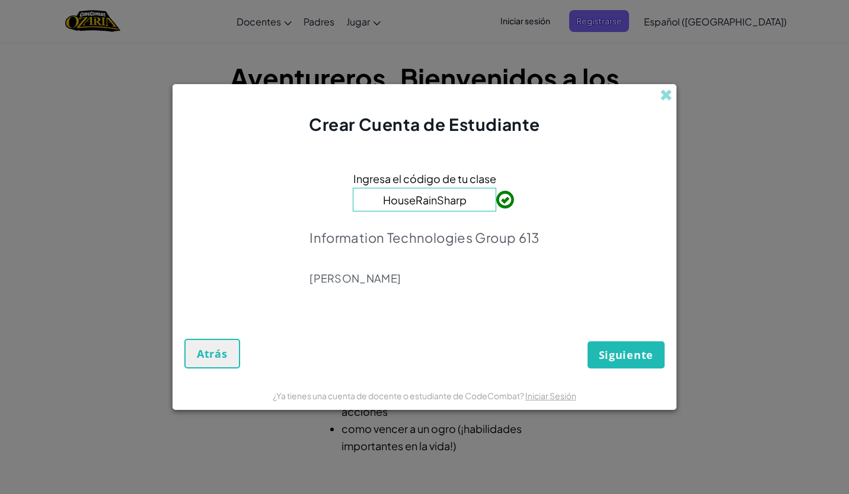 This screenshot has width=849, height=494. Describe the element at coordinates (626, 355) in the screenshot. I see `span: Siguiente` at that location.